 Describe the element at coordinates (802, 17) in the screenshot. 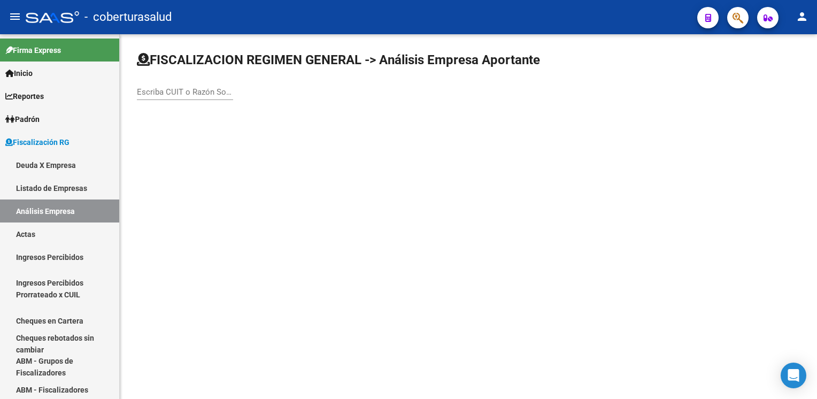

I see `mat-icon: person` at that location.